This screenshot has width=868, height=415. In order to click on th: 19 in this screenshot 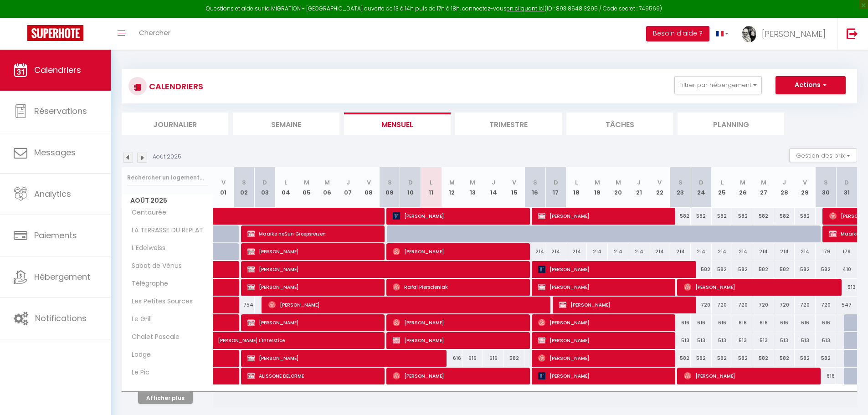, I will do `click(598, 187)`.